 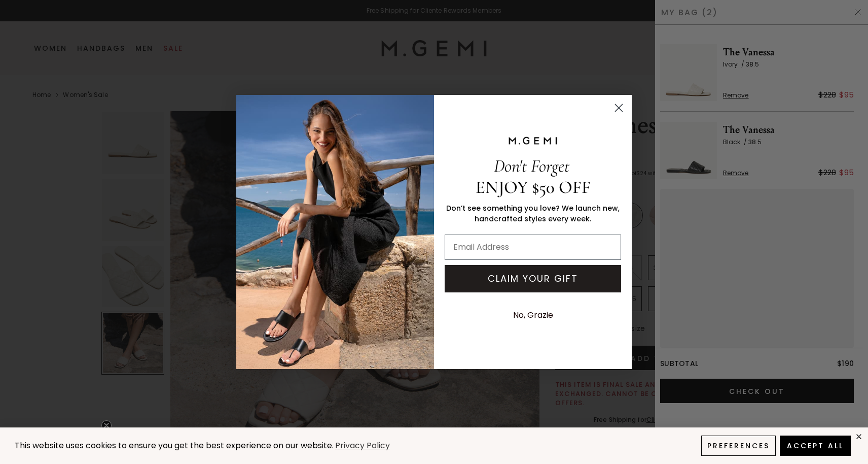 I want to click on button: Accept All, so click(x=815, y=446).